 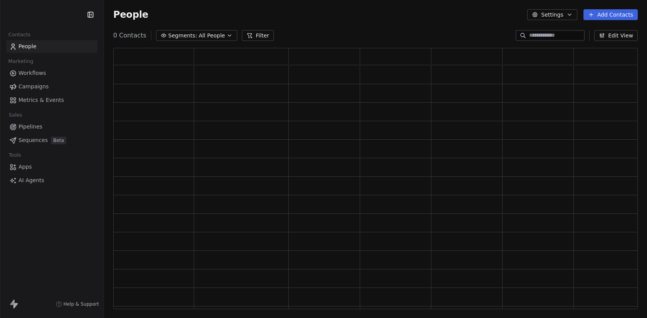 What do you see at coordinates (15, 115) in the screenshot?
I see `span: Sales` at bounding box center [15, 115].